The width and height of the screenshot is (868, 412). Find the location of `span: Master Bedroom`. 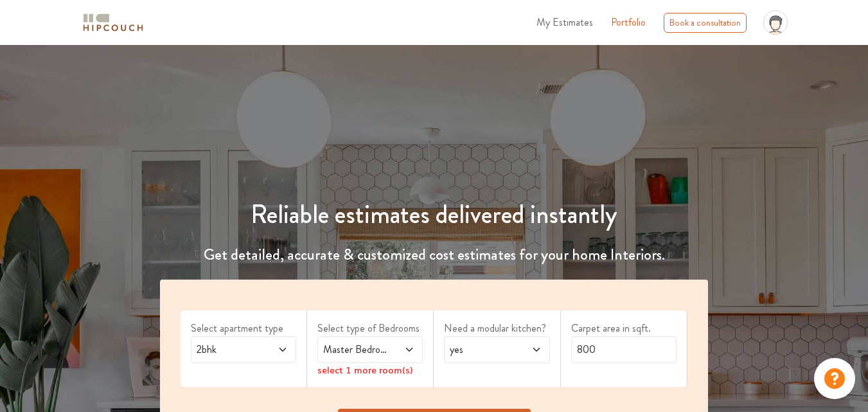

span: Master Bedroom is located at coordinates (356, 349).